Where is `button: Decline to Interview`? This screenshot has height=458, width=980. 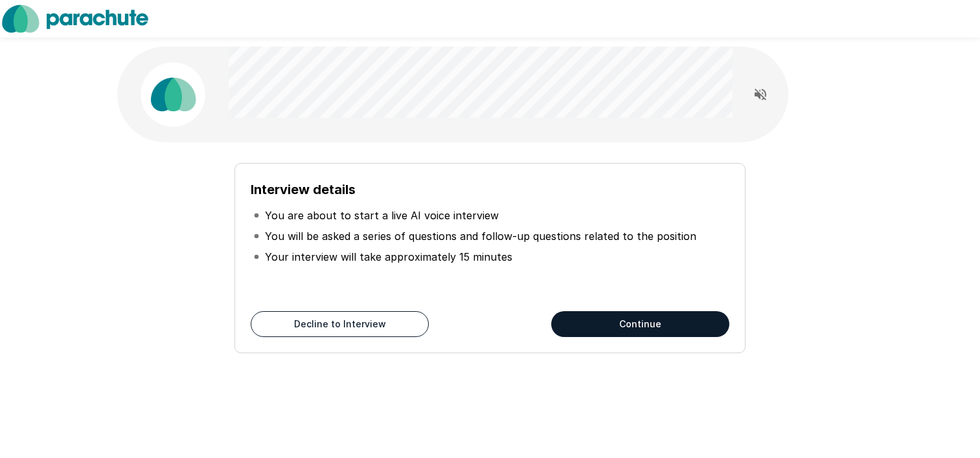 button: Decline to Interview is located at coordinates (340, 324).